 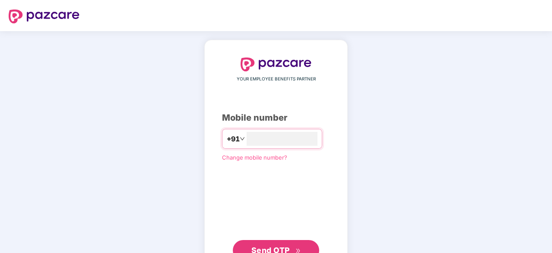 What do you see at coordinates (254, 157) in the screenshot?
I see `span: Change mobile number?` at bounding box center [254, 157].